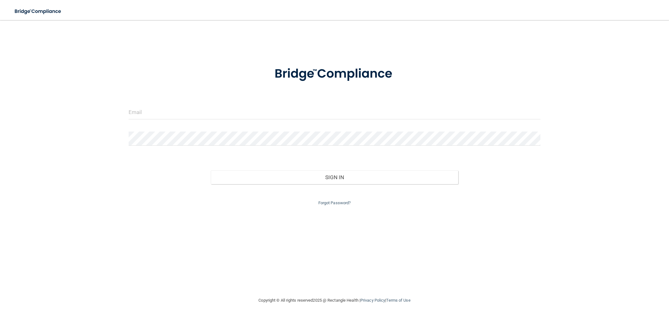 This screenshot has width=669, height=317. Describe the element at coordinates (398, 300) in the screenshot. I see `a: Terms of Use` at that location.